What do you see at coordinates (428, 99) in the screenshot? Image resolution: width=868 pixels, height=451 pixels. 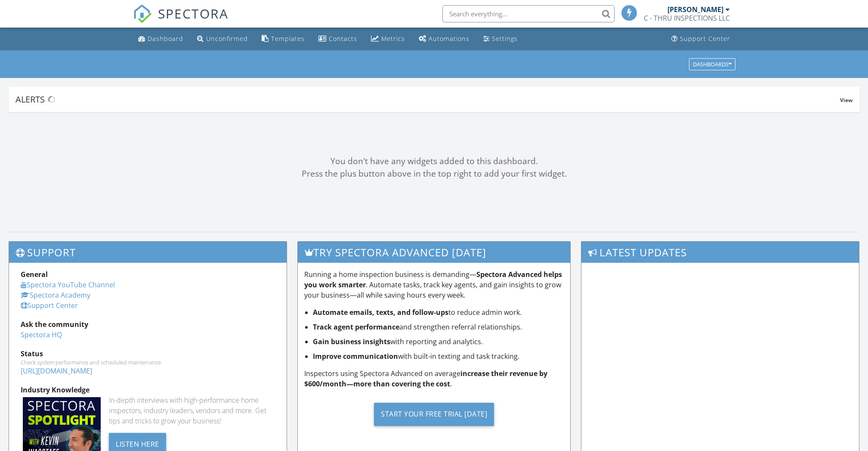 I see `div: Alerts` at bounding box center [428, 99].